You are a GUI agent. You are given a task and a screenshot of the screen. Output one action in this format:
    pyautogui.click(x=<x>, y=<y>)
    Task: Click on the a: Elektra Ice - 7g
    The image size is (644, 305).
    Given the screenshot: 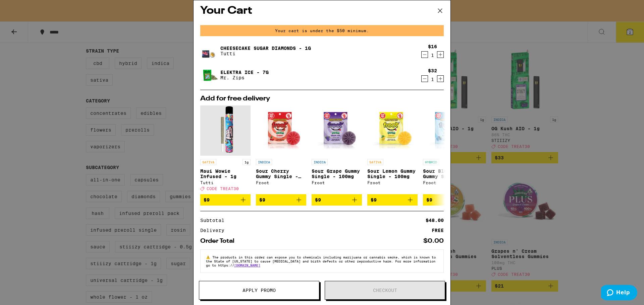 What is the action you would take?
    pyautogui.click(x=245, y=73)
    